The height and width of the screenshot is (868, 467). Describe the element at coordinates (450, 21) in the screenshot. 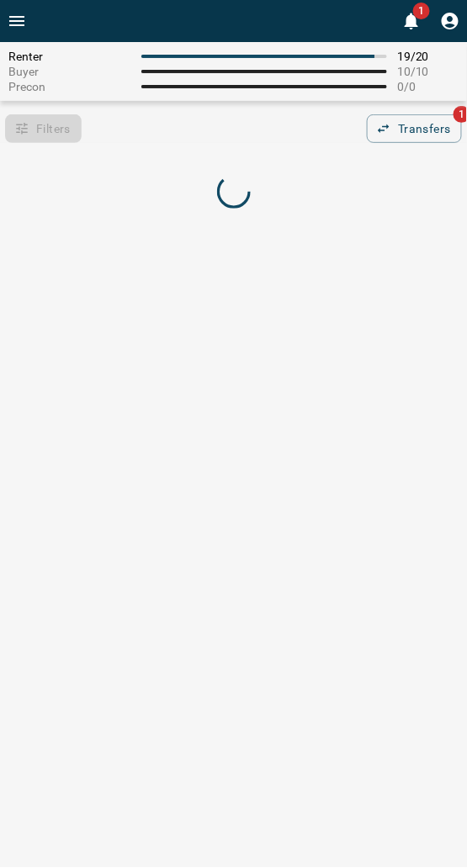

I see `button: Profile` at that location.